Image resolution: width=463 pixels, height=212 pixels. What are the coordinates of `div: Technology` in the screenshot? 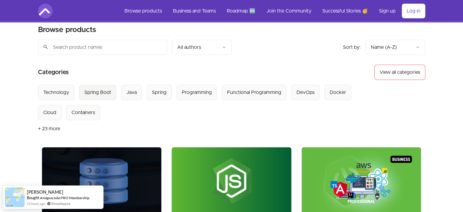 It's located at (56, 92).